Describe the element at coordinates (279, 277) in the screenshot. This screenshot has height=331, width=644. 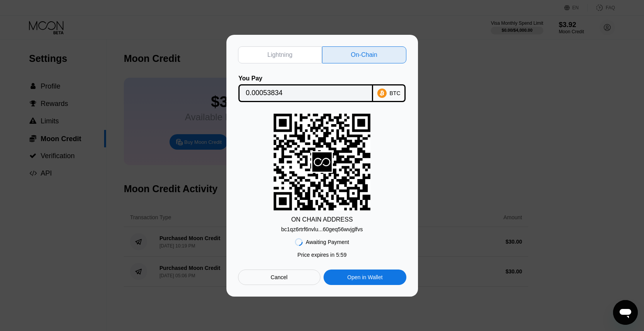
I see `div: Cancel` at that location.